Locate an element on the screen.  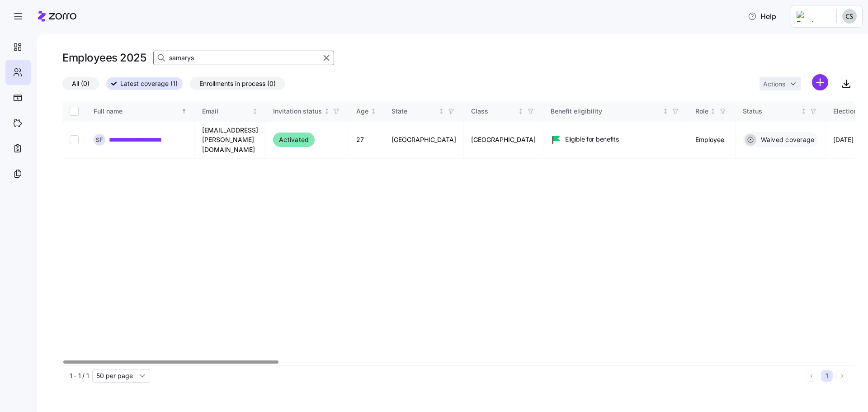
div: Invitation status is located at coordinates (297, 111).